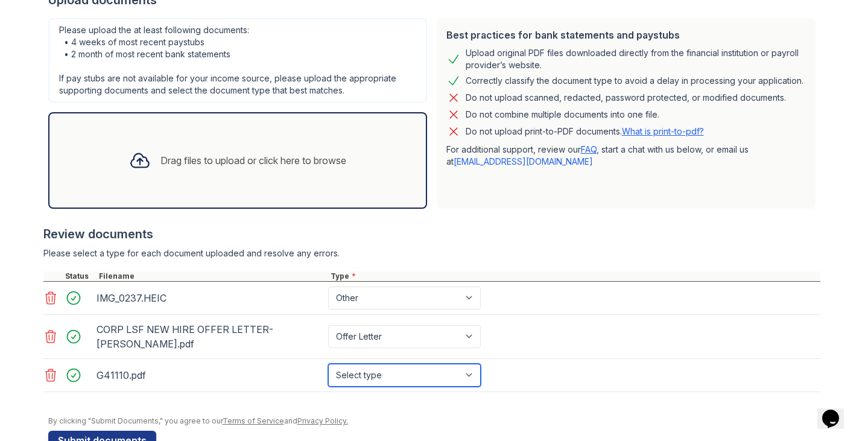 Image resolution: width=868 pixels, height=441 pixels. I want to click on div: Correctly classify the document type to avoid a delay in processing your application., so click(634, 81).